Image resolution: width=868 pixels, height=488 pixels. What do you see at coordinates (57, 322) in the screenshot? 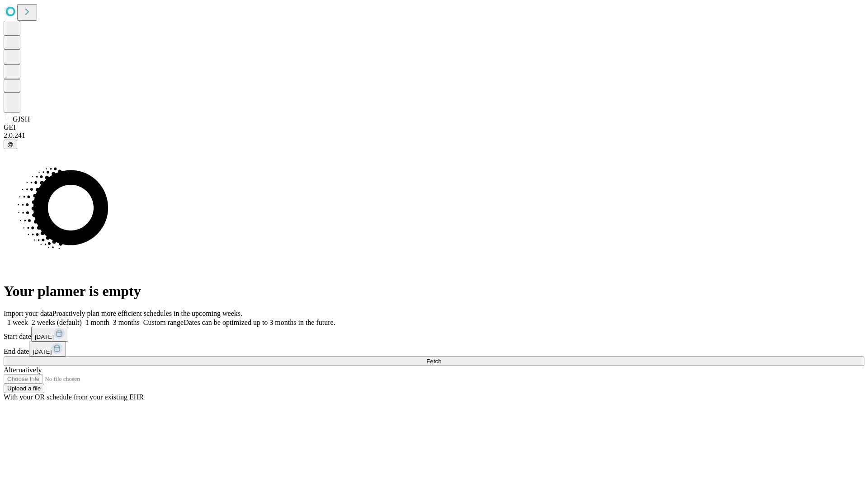
I see `span: 2 weeks (default)` at bounding box center [57, 322].